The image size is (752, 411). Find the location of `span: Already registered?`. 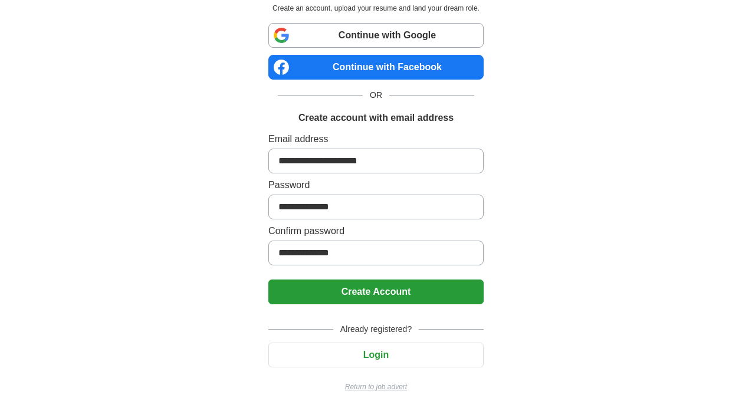

span: Already registered? is located at coordinates (376, 329).